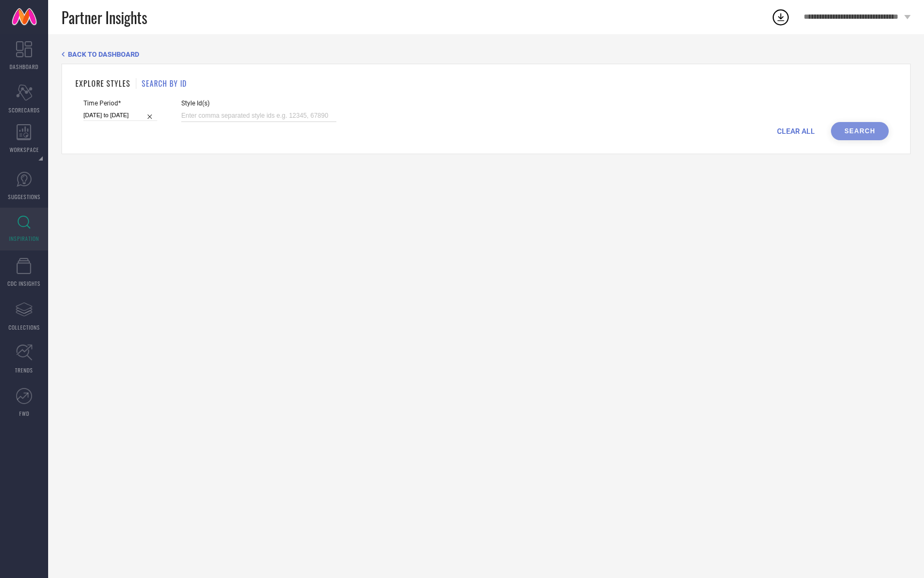  I want to click on input: Enter comma separated style ids e.g. 12345, 67890, so click(259, 116).